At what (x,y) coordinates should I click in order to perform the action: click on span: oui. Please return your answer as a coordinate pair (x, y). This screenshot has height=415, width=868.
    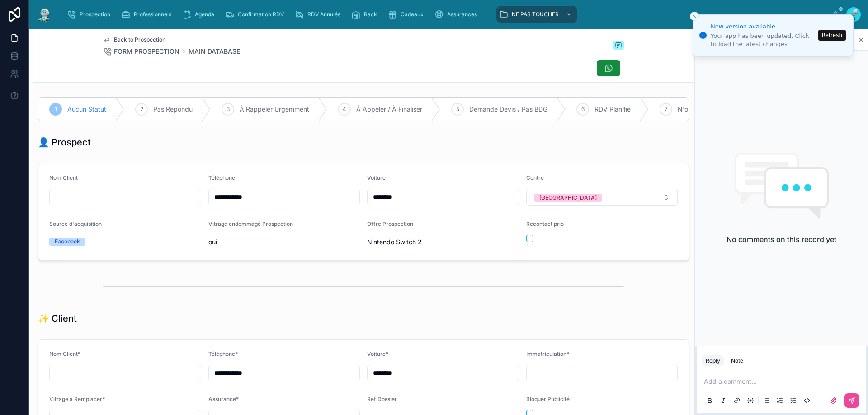
    Looking at the image, I should click on (284, 242).